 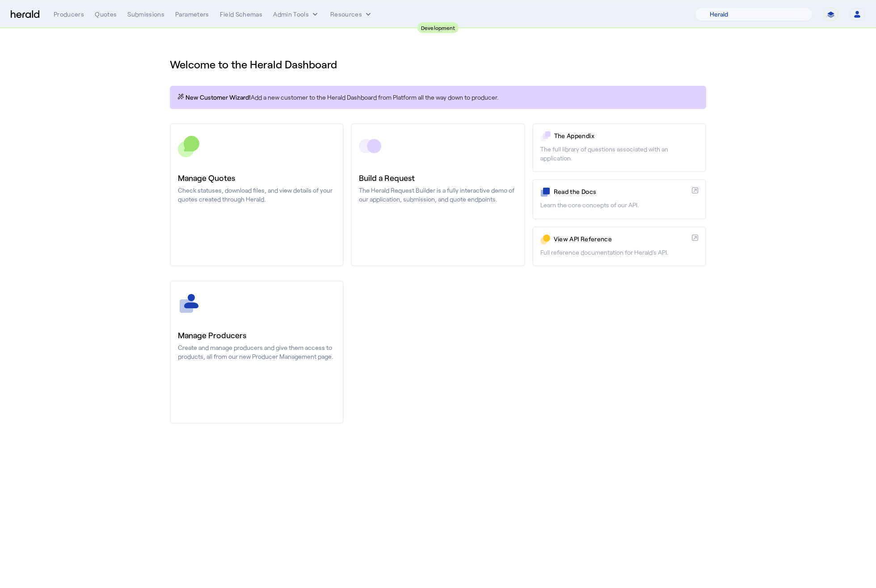 I want to click on p: Full reference documentation for Herald's API., so click(x=619, y=253).